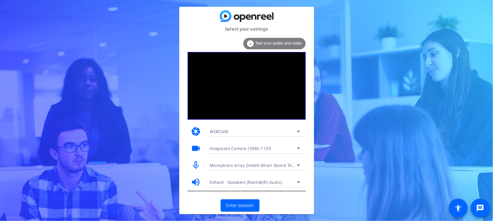 The height and width of the screenshot is (221, 493). What do you see at coordinates (241, 148) in the screenshot?
I see `span: Integrated Camera (5986:115f)` at bounding box center [241, 148].